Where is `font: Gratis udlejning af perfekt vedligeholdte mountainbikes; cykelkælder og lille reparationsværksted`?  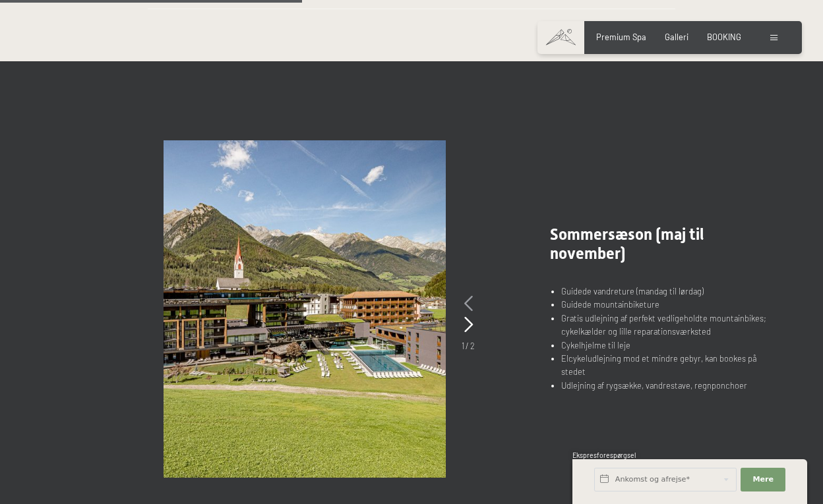 font: Gratis udlejning af perfekt vedligeholdte mountainbikes; cykelkælder og lille reparationsværksted is located at coordinates (663, 325).